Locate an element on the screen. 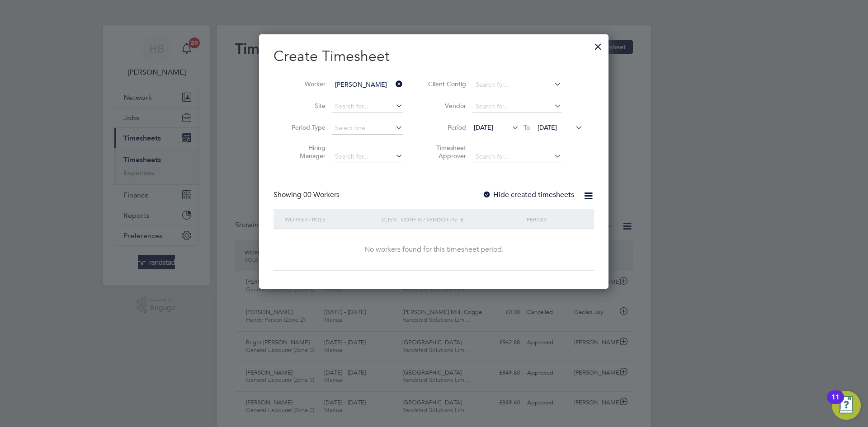  div: 11 is located at coordinates (835, 403).